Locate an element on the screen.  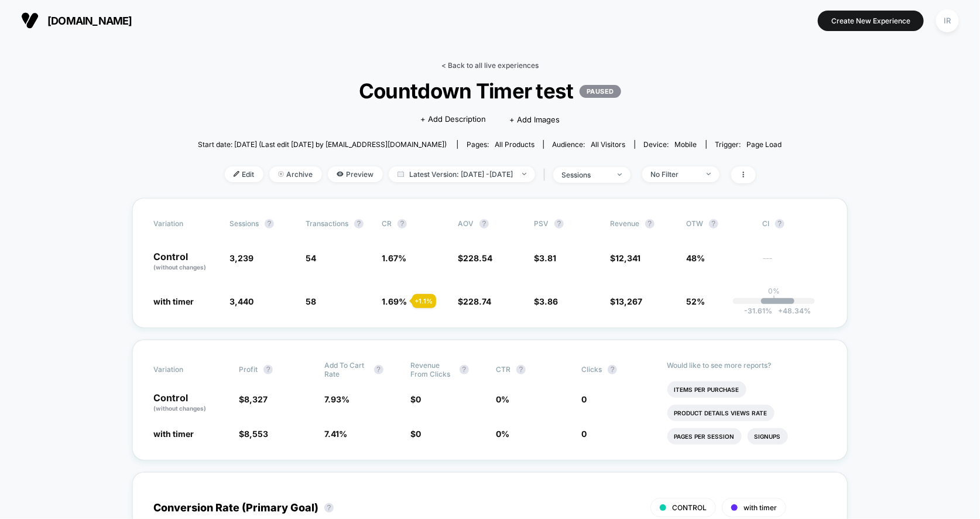
span: 7.41 % is located at coordinates (336, 433).